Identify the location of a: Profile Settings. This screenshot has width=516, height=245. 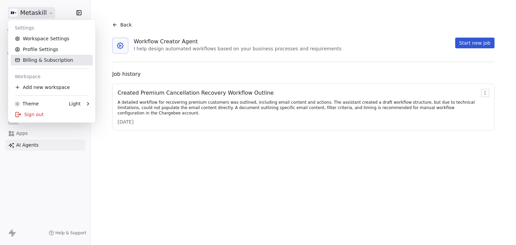
(52, 49).